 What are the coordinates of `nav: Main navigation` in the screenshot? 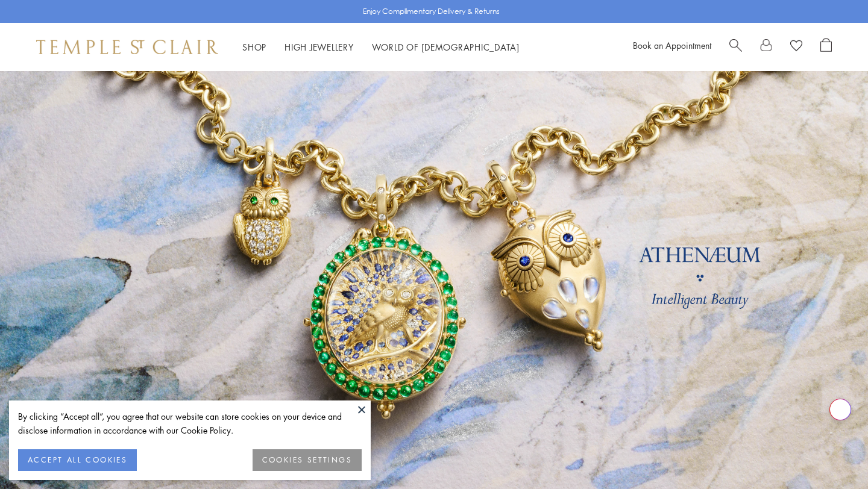 It's located at (381, 47).